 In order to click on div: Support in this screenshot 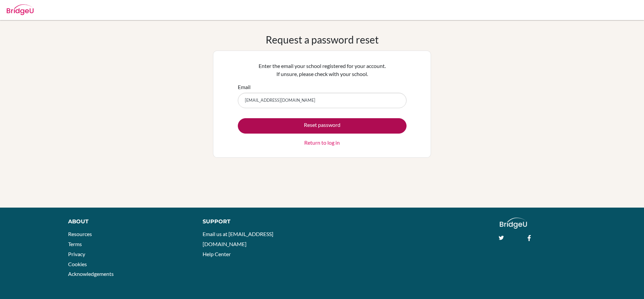, I will do `click(258, 222)`.